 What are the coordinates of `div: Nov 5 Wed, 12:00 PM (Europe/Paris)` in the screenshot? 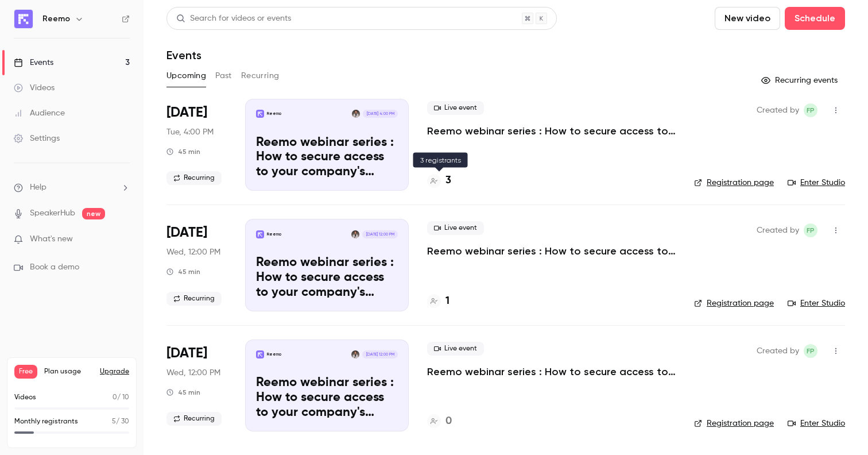 It's located at (196, 265).